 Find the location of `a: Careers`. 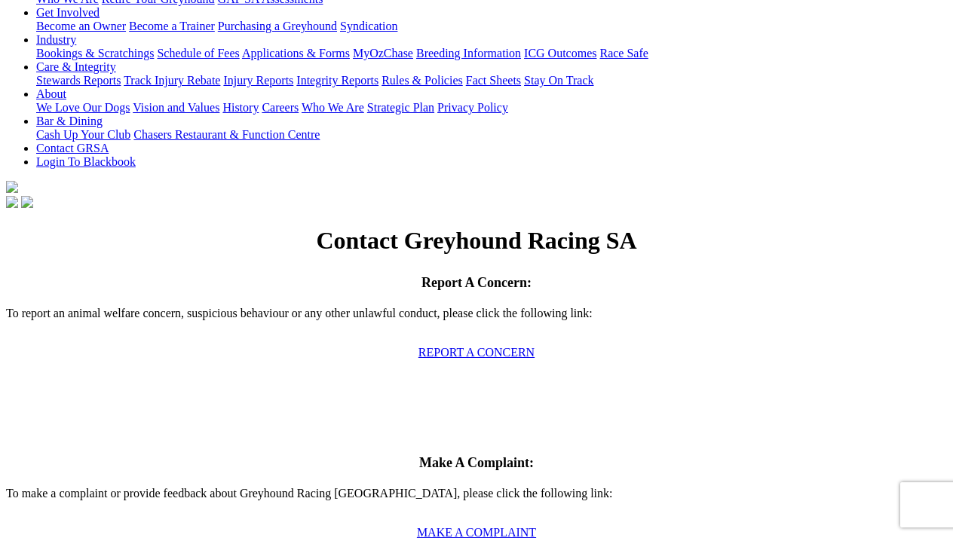

a: Careers is located at coordinates (280, 107).